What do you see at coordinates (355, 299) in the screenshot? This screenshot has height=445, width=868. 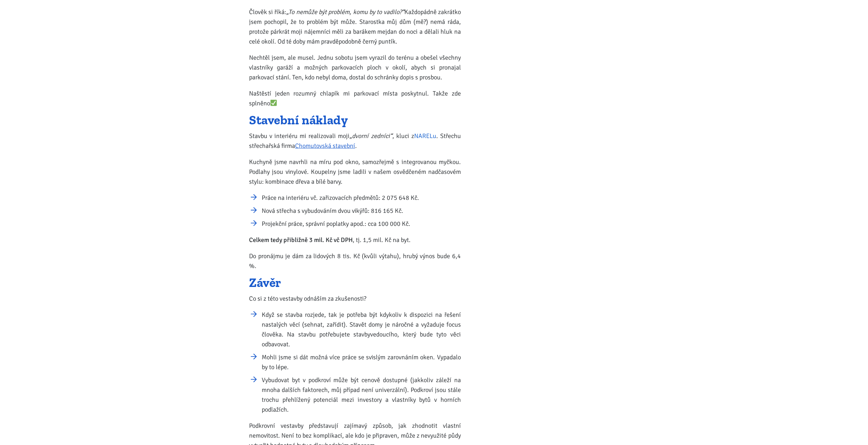 I see `p: Co si z této vestavby odnáším za zkušenosti?` at bounding box center [355, 299].